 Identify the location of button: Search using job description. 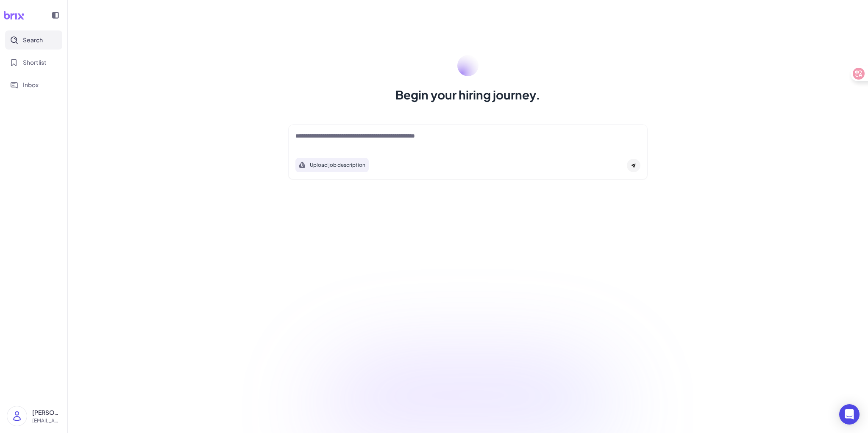
(332, 165).